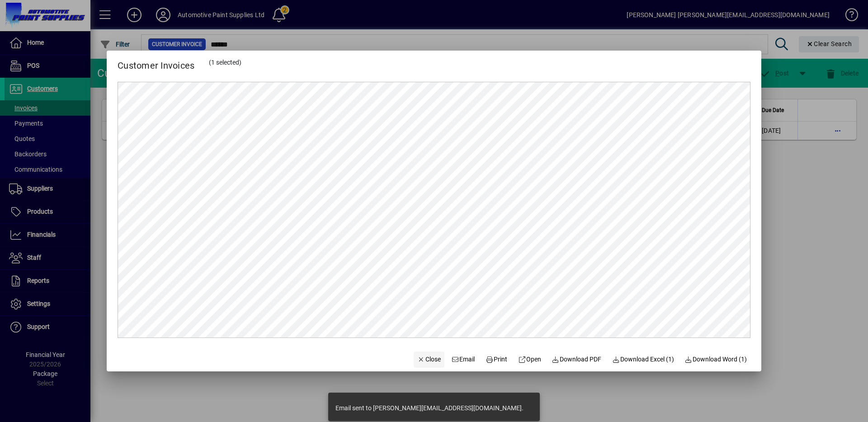 The height and width of the screenshot is (422, 868). I want to click on span: Email, so click(463, 359).